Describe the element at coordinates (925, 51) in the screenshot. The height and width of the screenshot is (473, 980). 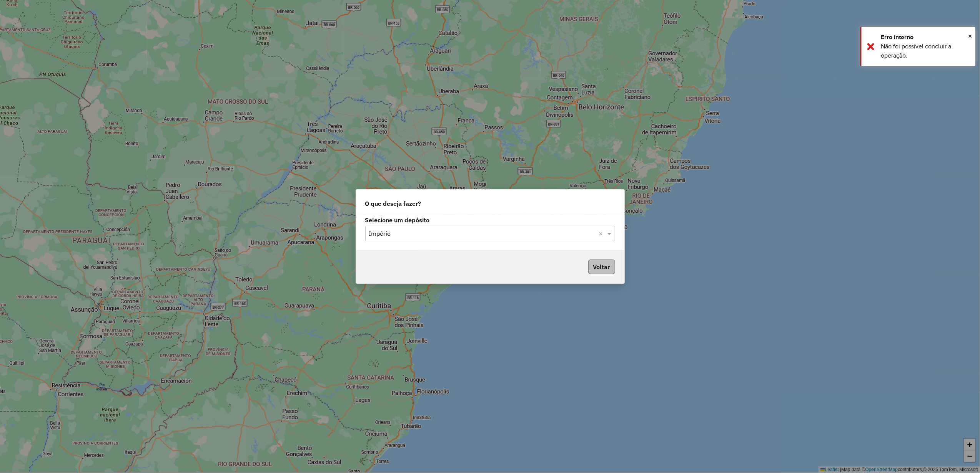
I see `div: Não foi possível concluir a operação.` at that location.